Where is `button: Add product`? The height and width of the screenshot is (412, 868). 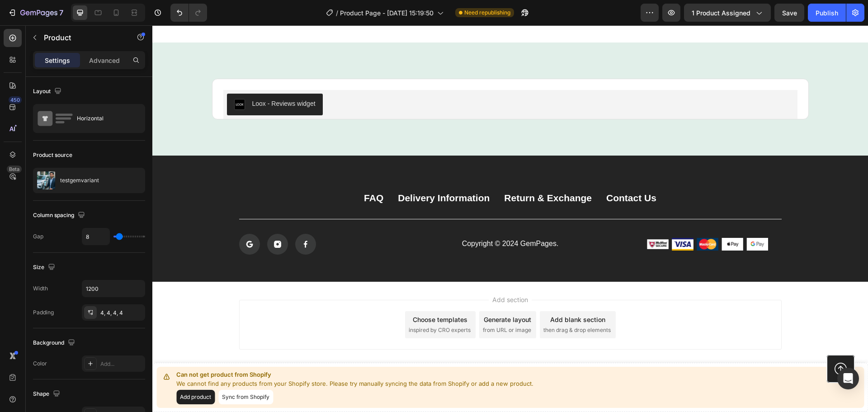
button: Add product is located at coordinates (43, 372).